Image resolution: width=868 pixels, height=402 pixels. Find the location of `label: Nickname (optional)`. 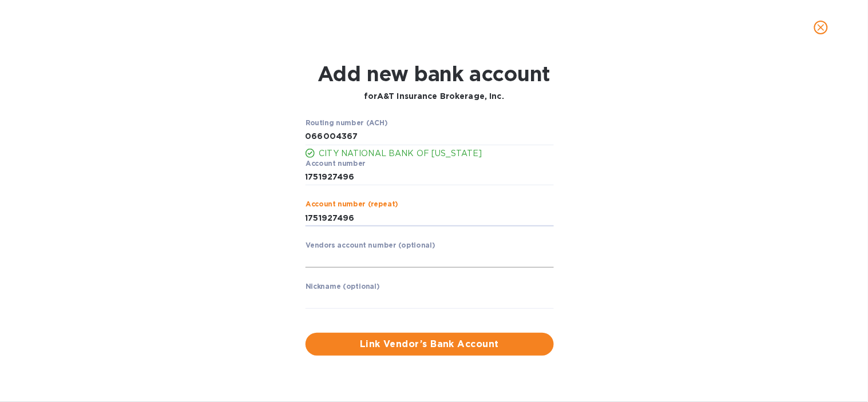

label: Nickname (optional) is located at coordinates (342, 287).